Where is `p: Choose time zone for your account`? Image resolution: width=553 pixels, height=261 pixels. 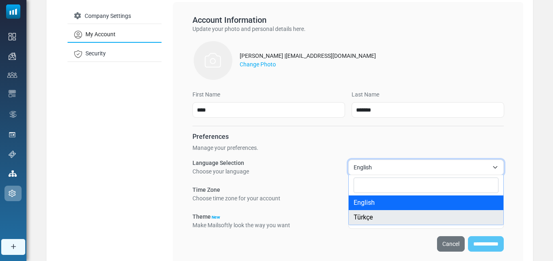
p: Choose time zone for your account is located at coordinates (237, 198).